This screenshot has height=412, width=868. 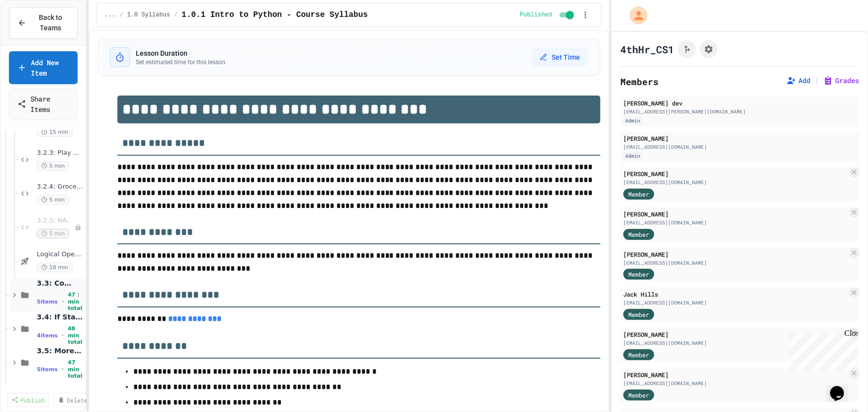 What do you see at coordinates (536, 15) in the screenshot?
I see `span: Published` at bounding box center [536, 15].